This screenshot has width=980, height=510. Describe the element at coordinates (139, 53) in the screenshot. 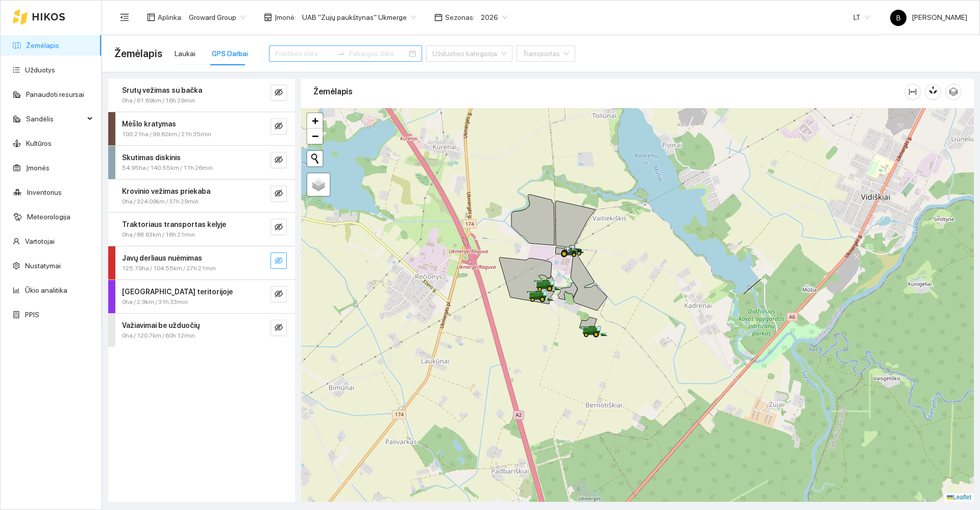

I see `span: Žemėlapis` at that location.